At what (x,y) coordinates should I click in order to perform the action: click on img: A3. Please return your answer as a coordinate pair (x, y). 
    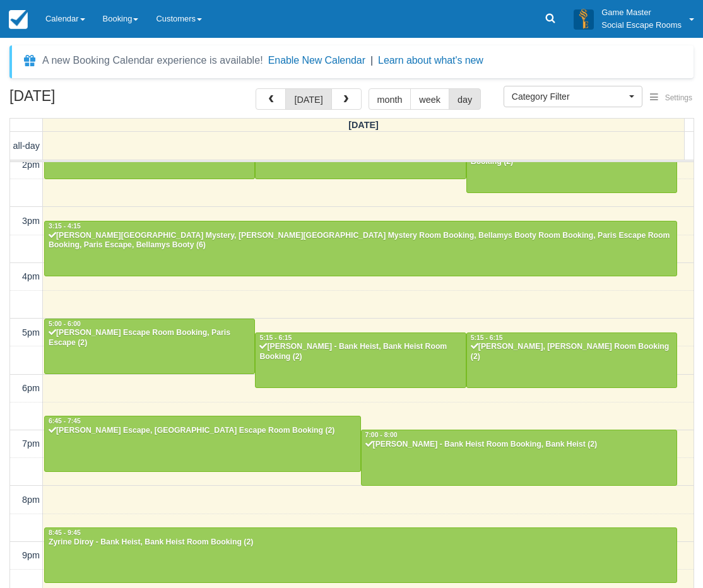
    Looking at the image, I should click on (584, 19).